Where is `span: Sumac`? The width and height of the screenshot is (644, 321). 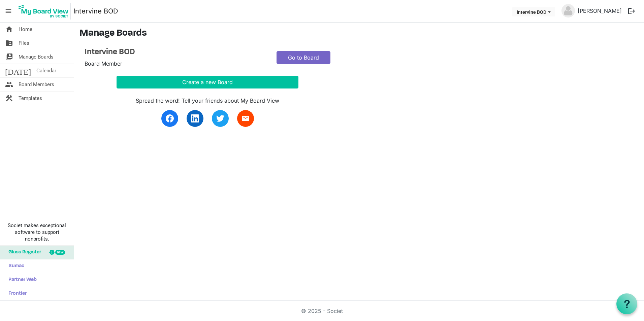
span: Sumac is located at coordinates (15, 266).